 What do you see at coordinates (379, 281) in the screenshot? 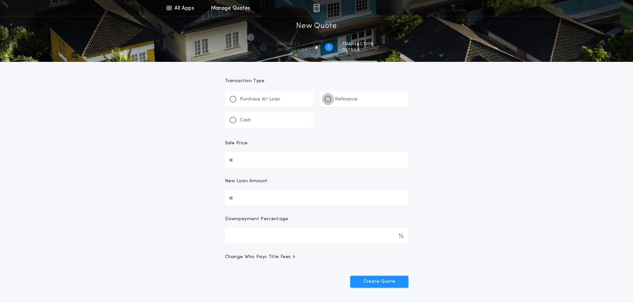
I see `button: Create Quote` at bounding box center [379, 281].